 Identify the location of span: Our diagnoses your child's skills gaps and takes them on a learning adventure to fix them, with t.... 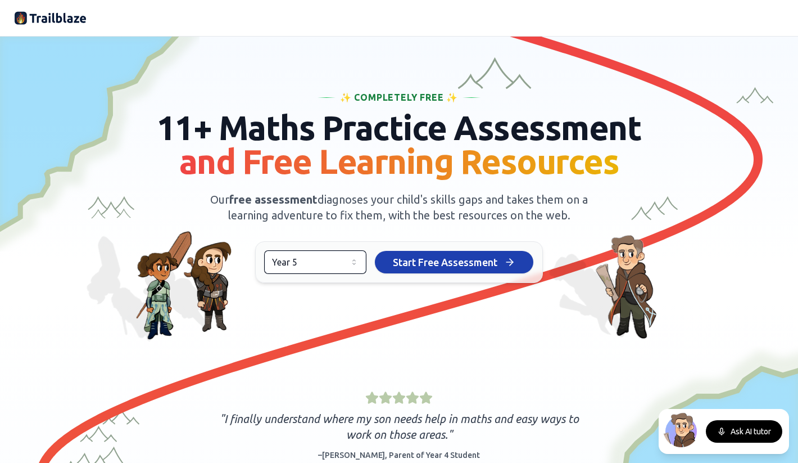
(399, 207).